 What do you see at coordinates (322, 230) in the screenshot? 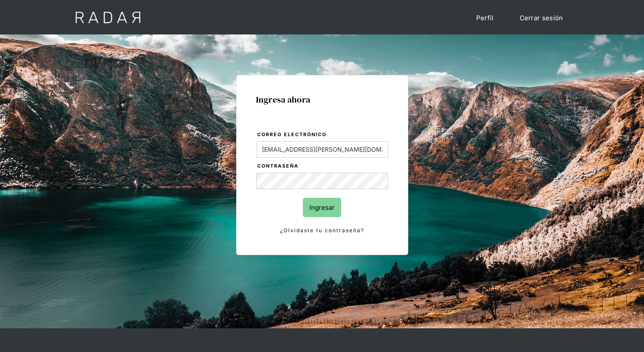
I see `a: ¿Olvidaste tu contraseña?` at bounding box center [322, 230].